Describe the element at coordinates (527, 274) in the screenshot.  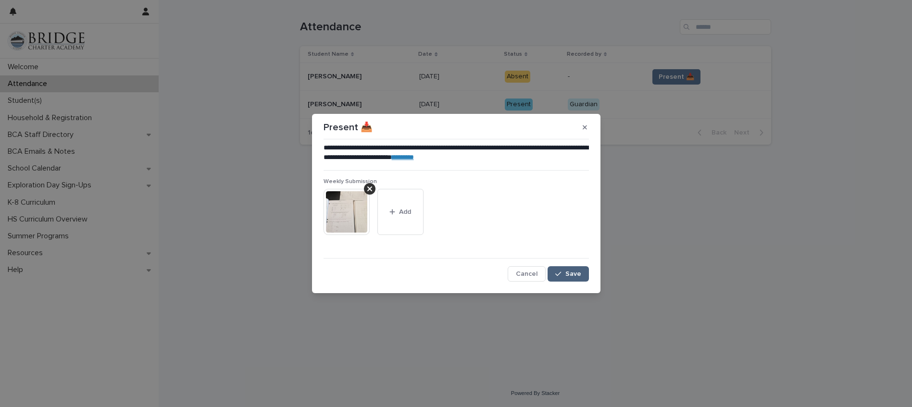
I see `button: Cancel` at that location.